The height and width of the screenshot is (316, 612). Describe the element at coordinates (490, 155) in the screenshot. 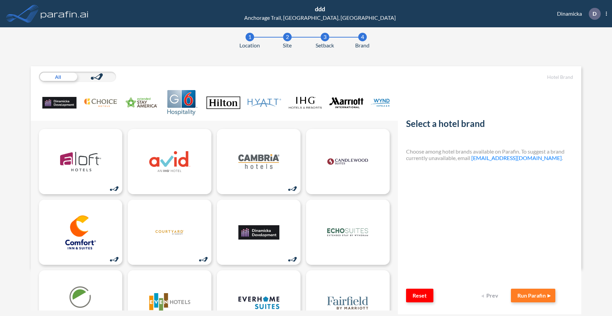

I see `h4: Choose among hotel brands available on Parafin. To suggest a brand currently unavailable, email .` at that location.